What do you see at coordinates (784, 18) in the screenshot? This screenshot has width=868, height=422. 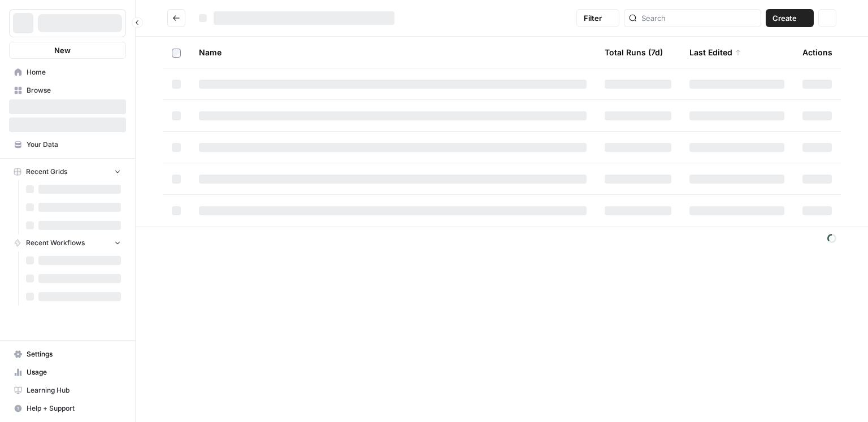 I see `span: Create` at bounding box center [784, 18].